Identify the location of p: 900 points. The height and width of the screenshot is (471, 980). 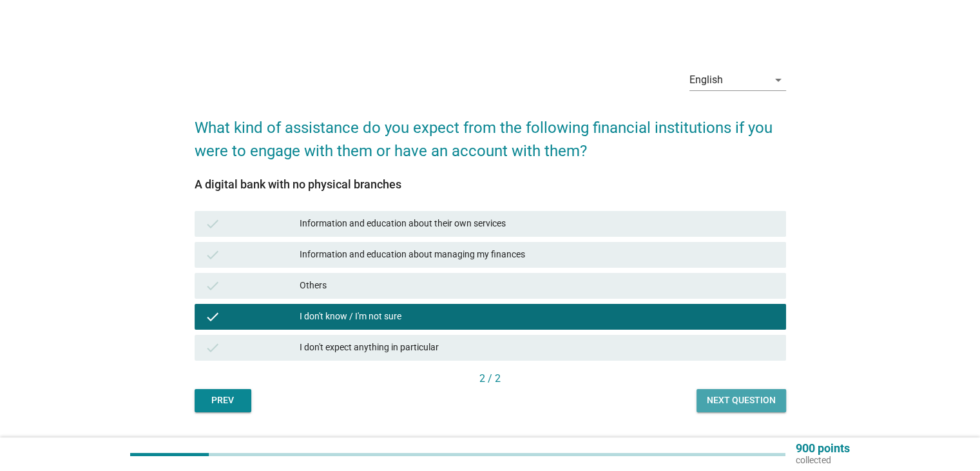
(822, 448).